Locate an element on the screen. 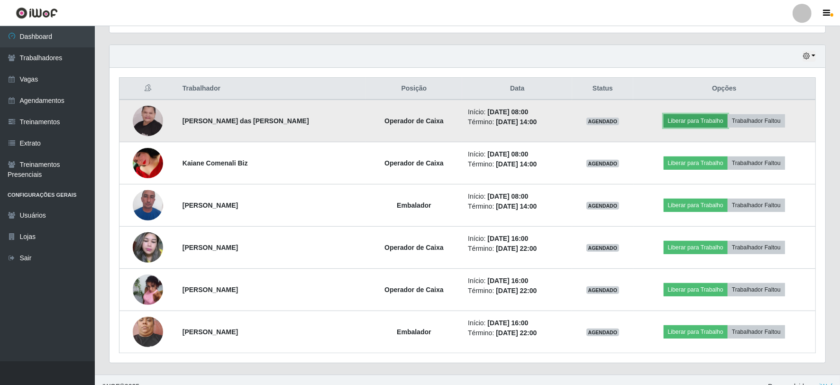 This screenshot has width=840, height=385. img: 1725884204403.jpeg is located at coordinates (148, 331).